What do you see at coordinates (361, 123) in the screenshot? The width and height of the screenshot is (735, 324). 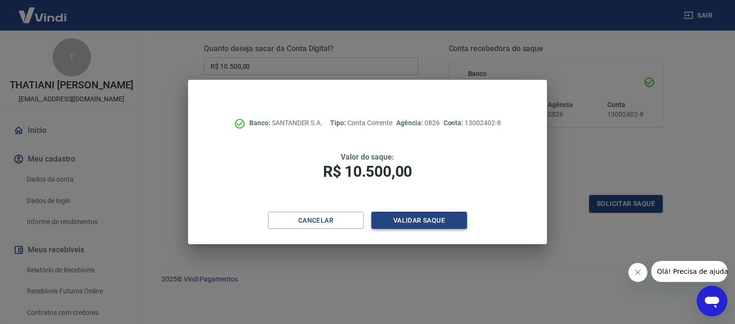 I see `p: Conta Corrente` at bounding box center [361, 123].